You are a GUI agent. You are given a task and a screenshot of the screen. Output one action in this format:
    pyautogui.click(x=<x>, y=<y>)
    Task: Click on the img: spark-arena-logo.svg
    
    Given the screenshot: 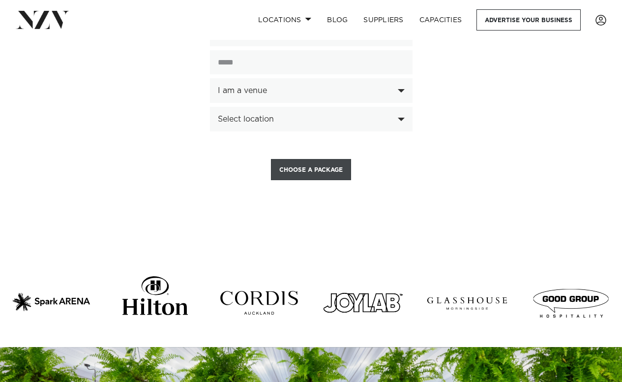 What is the action you would take?
    pyautogui.click(x=51, y=302)
    